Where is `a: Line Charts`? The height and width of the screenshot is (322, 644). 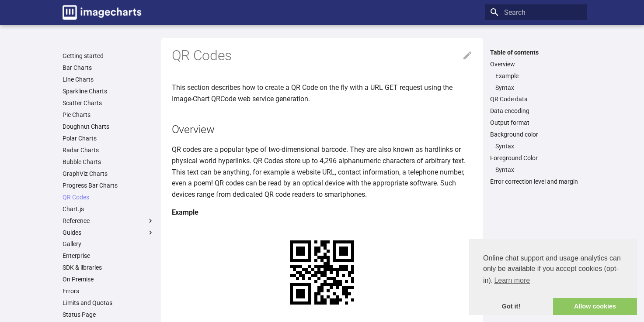
a: Line Charts is located at coordinates (108, 79).